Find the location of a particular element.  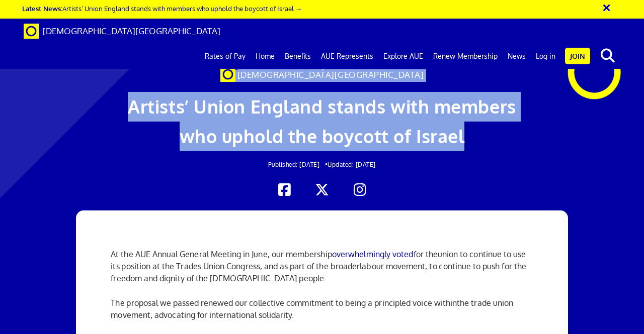

a: Log in is located at coordinates (546, 57).